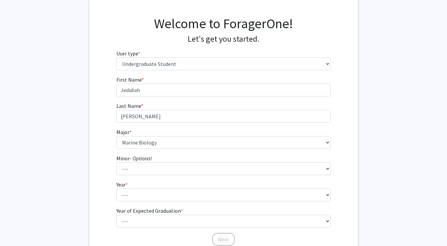 The height and width of the screenshot is (246, 447). What do you see at coordinates (129, 80) in the screenshot?
I see `span: First Name` at bounding box center [129, 80].